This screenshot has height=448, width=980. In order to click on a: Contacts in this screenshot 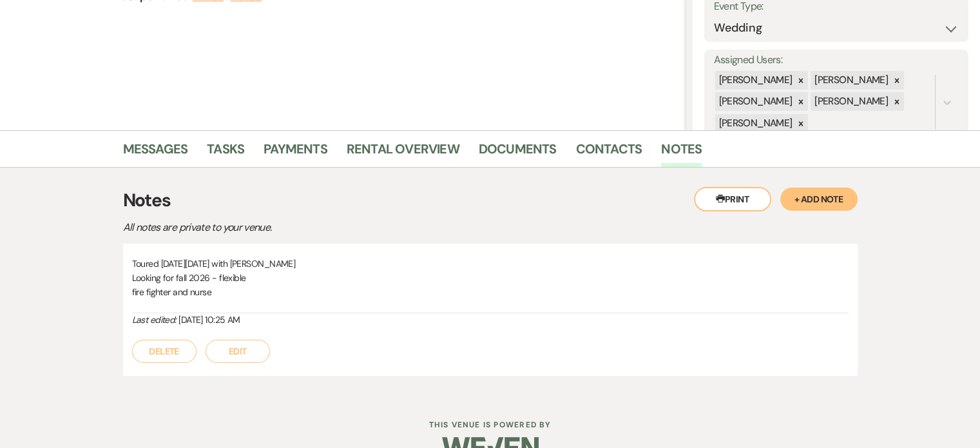, I will do `click(608, 153)`.